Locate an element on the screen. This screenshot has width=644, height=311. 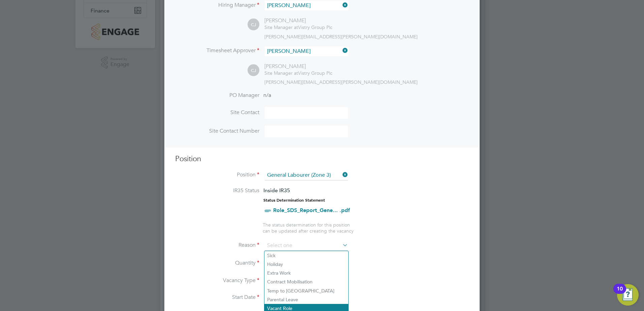
label: Hiring Manager is located at coordinates (217, 5).